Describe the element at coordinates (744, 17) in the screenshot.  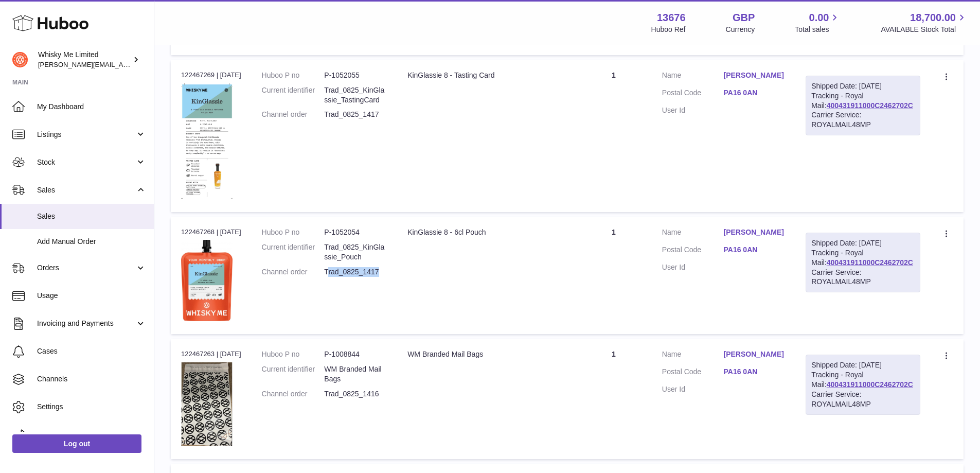
I see `strong: GBP` at that location.